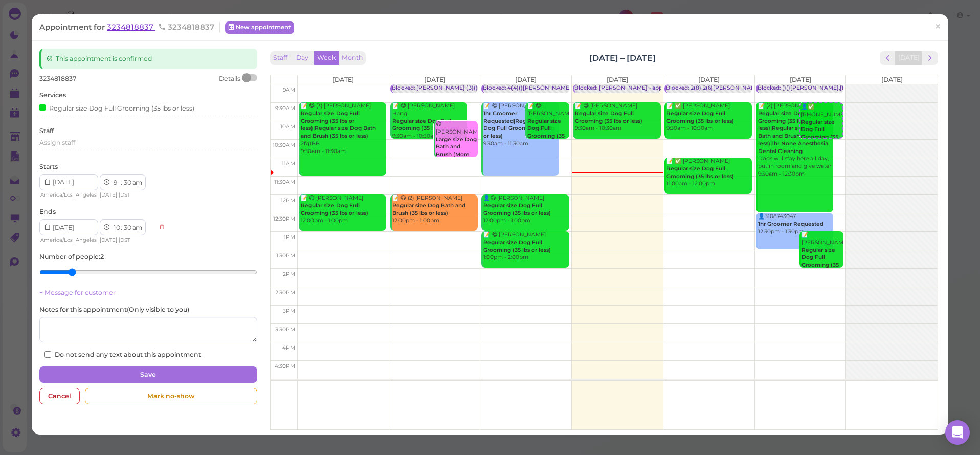 The height and width of the screenshot is (455, 980). Describe the element at coordinates (285, 108) in the screenshot. I see `span: 9:30am` at that location.